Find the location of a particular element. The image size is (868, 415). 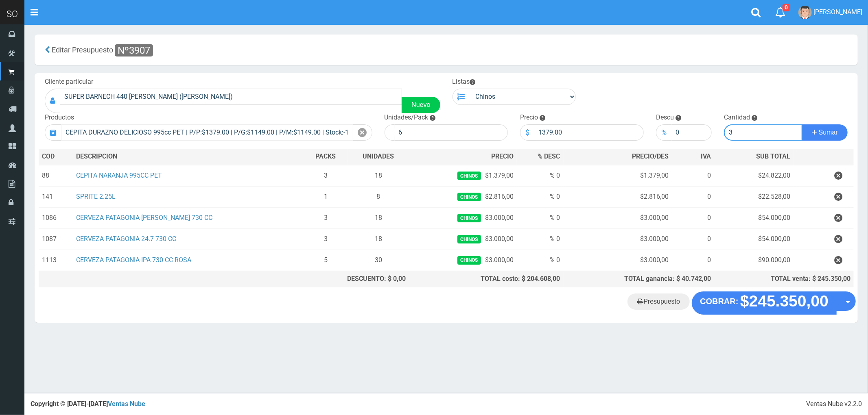

strong: COBRAR: is located at coordinates (719, 301).